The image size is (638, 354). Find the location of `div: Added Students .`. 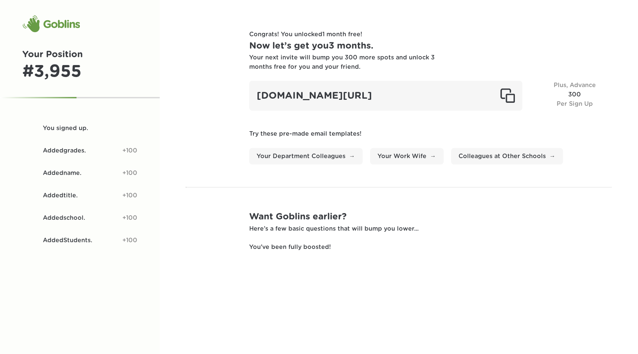

div: Added Students . is located at coordinates (80, 240).